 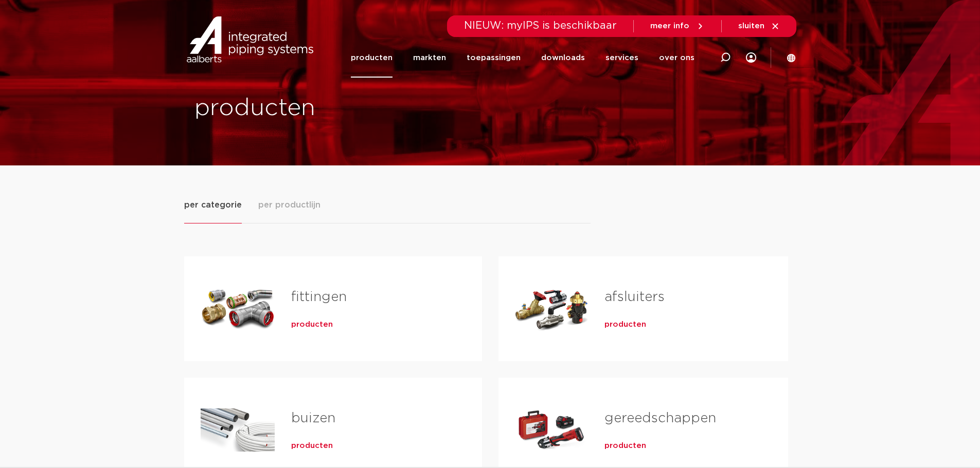 What do you see at coordinates (759, 26) in the screenshot?
I see `a: sluiten` at bounding box center [759, 26].